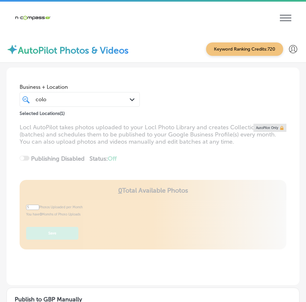 The image size is (306, 302). Describe the element at coordinates (33, 18) in the screenshot. I see `img: 660ab0bf-5cc7-4cb8-ba1c-48b5ae0f18e60NCTV_CLogo_TV_Black_-500x88.png` at that location.